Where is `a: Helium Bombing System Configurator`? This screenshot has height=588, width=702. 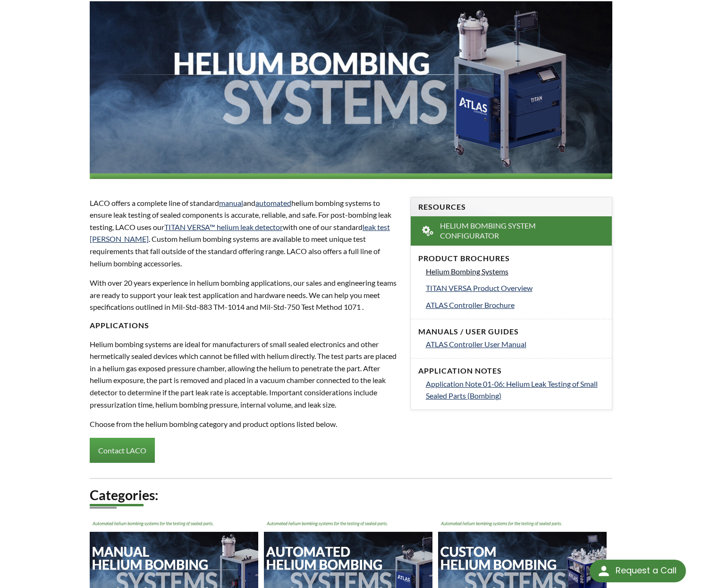
a: Helium Bombing System Configurator is located at coordinates (511, 230).